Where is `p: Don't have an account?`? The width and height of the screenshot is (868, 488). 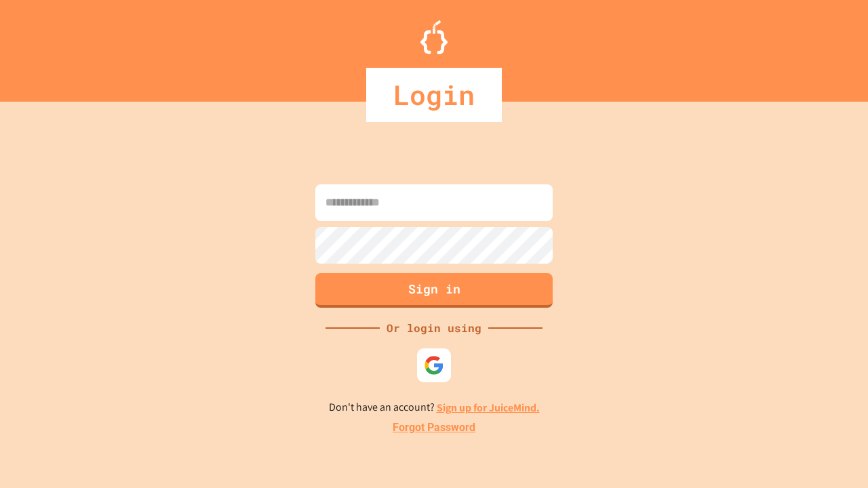
p: Don't have an account? is located at coordinates (434, 408).